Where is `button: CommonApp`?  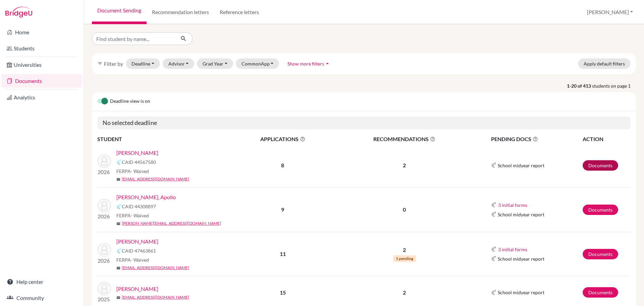 button: CommonApp is located at coordinates (258, 64).